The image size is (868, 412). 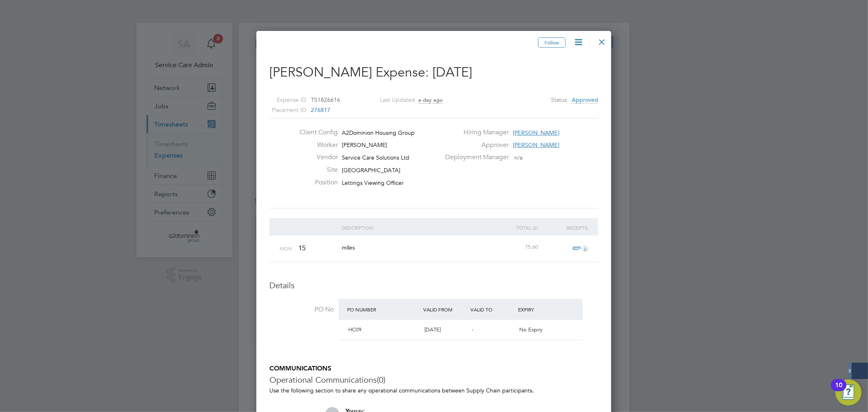 What do you see at coordinates (315, 132) in the screenshot?
I see `label: Client Config` at bounding box center [315, 132].